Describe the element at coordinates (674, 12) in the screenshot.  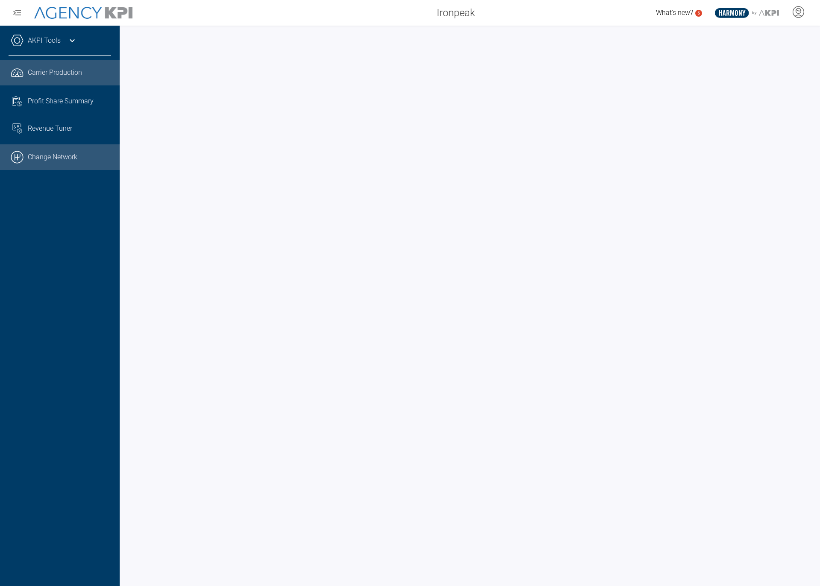
I see `span: What's new?` at that location.